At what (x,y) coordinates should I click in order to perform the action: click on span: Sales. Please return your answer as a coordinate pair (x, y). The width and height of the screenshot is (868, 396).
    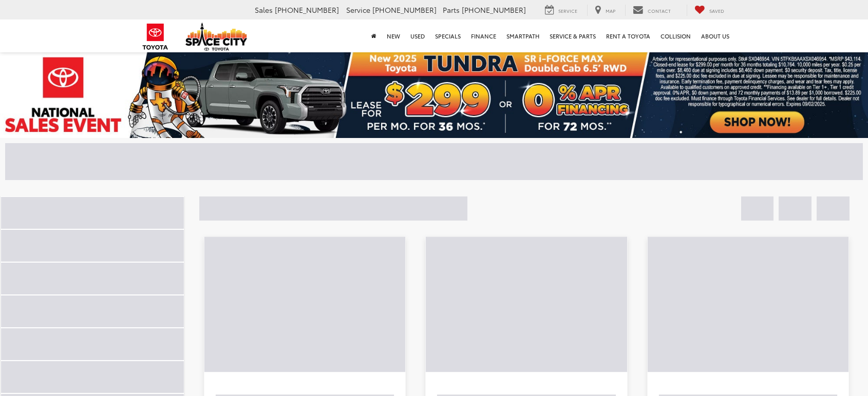
    Looking at the image, I should click on (264, 10).